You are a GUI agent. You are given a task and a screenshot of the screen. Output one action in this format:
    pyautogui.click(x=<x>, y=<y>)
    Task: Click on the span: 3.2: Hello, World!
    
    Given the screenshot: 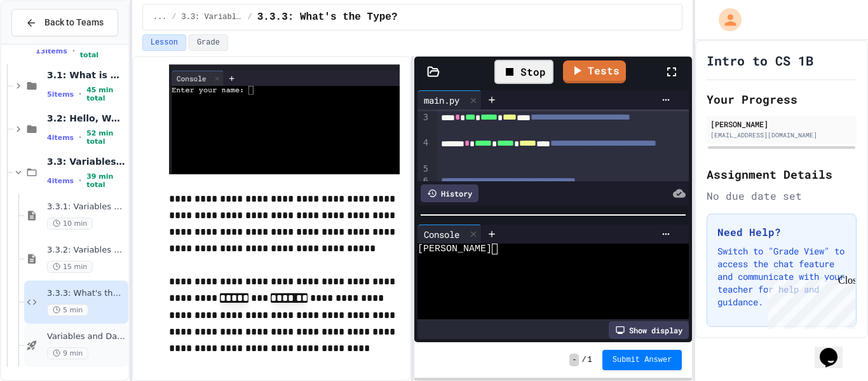 What is the action you would take?
    pyautogui.click(x=86, y=118)
    